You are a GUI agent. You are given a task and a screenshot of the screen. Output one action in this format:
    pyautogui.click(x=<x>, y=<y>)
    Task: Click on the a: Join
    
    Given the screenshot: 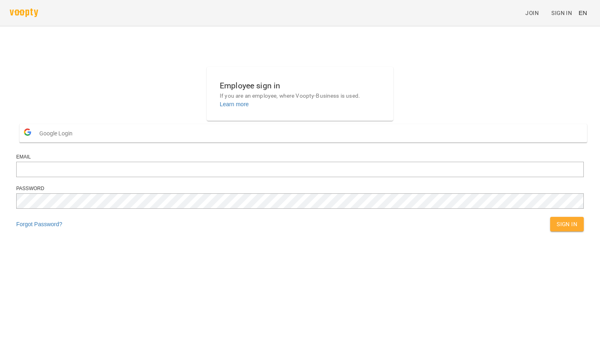 What is the action you would take?
    pyautogui.click(x=535, y=13)
    